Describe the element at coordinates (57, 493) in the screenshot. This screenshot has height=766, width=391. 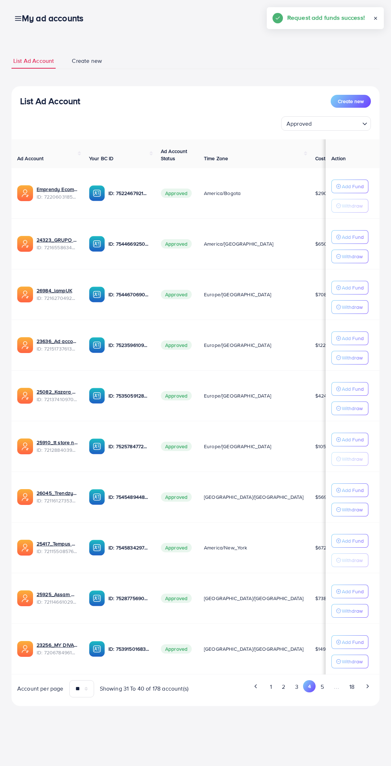
I see `a: 26045_Trendzystuff_1679084461871` at that location.